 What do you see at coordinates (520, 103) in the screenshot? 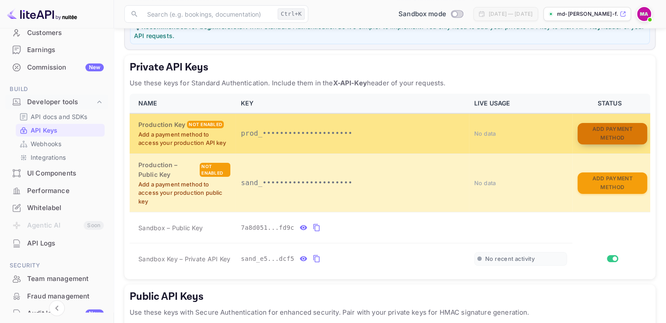
I see `th: LIVE USAGE` at bounding box center [520, 103].